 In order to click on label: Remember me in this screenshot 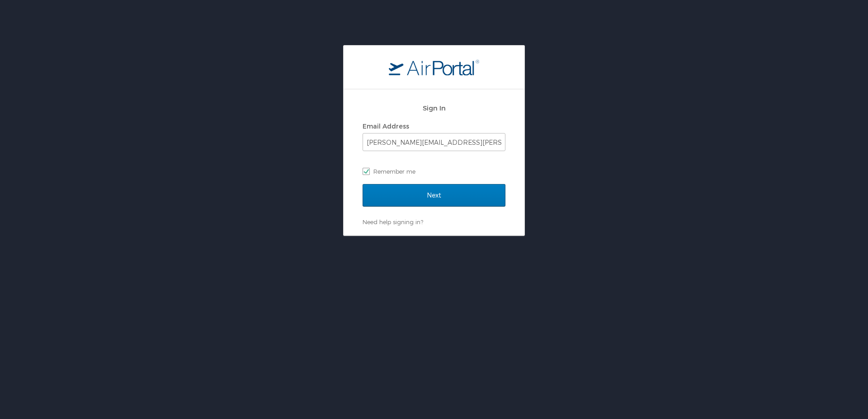, I will do `click(434, 172)`.